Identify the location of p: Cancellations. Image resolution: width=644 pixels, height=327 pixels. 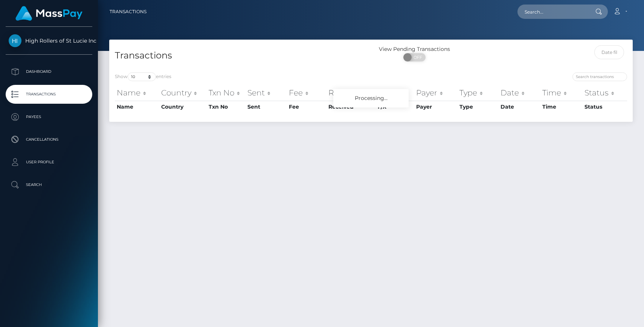
(49, 140).